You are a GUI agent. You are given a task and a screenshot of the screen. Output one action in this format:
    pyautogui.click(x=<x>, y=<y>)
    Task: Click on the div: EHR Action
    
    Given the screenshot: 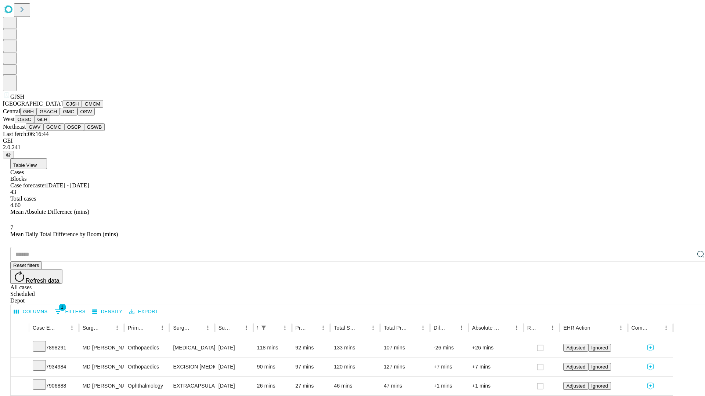 What is the action you would take?
    pyautogui.click(x=576, y=328)
    